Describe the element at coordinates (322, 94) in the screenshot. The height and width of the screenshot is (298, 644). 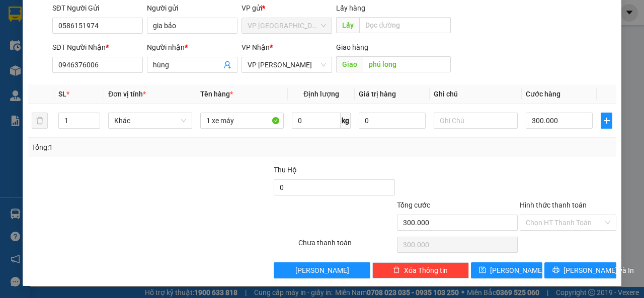
I see `span: Định lượng` at that location.